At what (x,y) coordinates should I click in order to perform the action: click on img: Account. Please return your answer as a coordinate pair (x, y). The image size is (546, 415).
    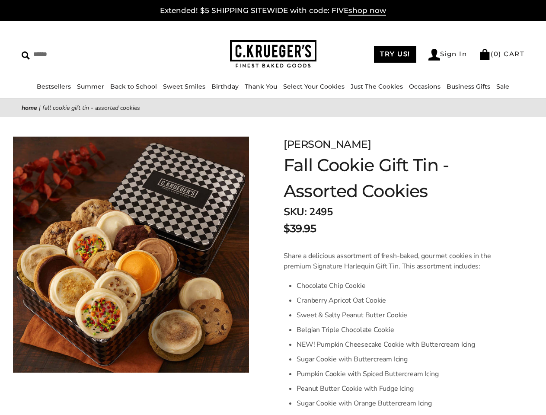
    Looking at the image, I should click on (434, 54).